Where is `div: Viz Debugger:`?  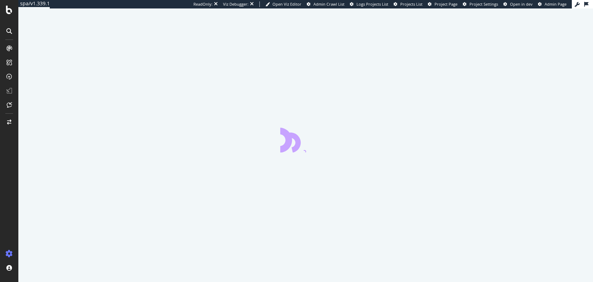
div: Viz Debugger: is located at coordinates (236, 4).